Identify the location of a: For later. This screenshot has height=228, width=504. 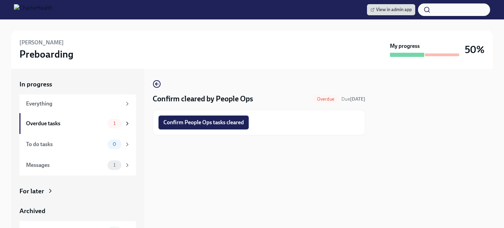
(78, 191).